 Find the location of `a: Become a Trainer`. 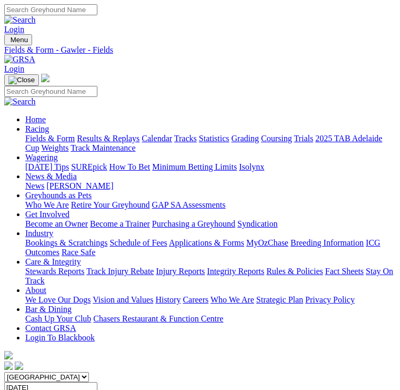

a: Become a Trainer is located at coordinates (120, 223).